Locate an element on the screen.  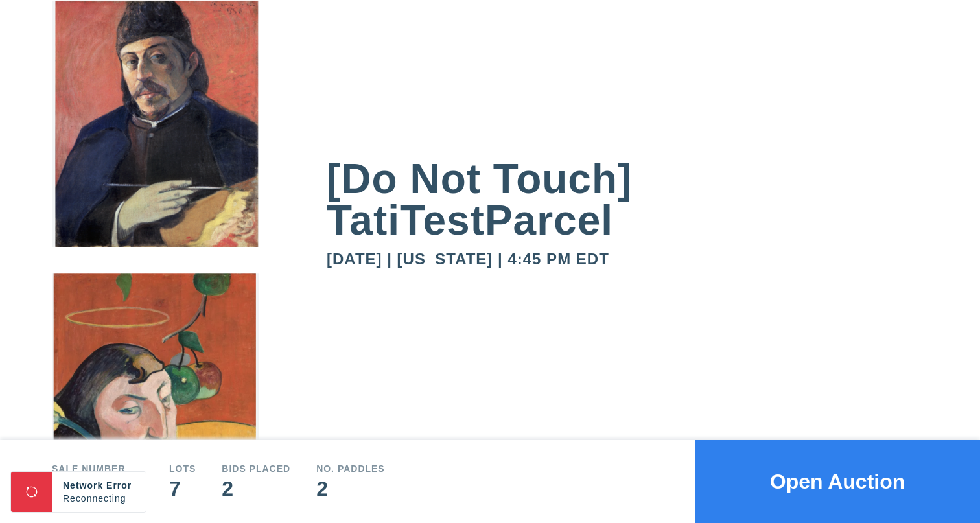
div: Reconnecting is located at coordinates (99, 498).